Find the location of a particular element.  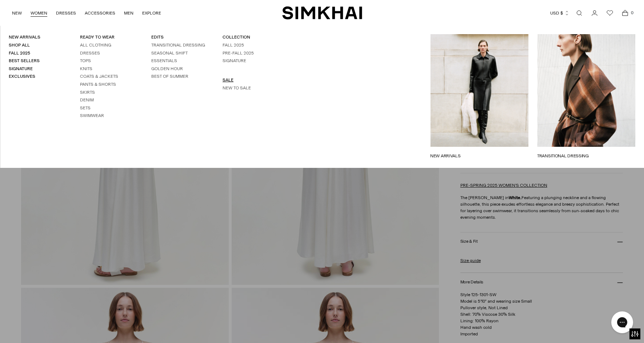

span: 0 is located at coordinates (632, 13).